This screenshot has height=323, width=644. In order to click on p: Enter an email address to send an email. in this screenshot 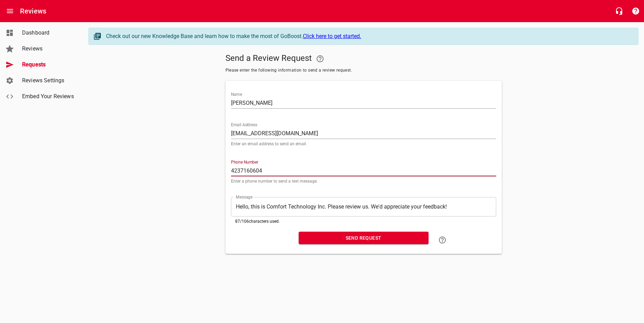, I will do `click(364, 144)`.